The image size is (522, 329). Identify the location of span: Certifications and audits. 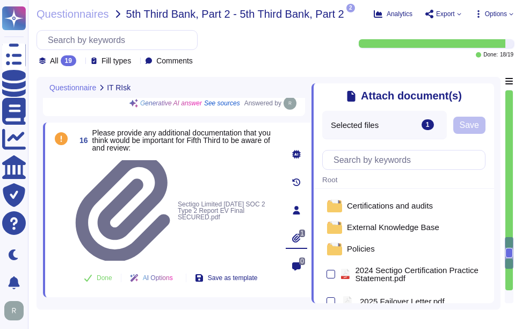
(390, 205).